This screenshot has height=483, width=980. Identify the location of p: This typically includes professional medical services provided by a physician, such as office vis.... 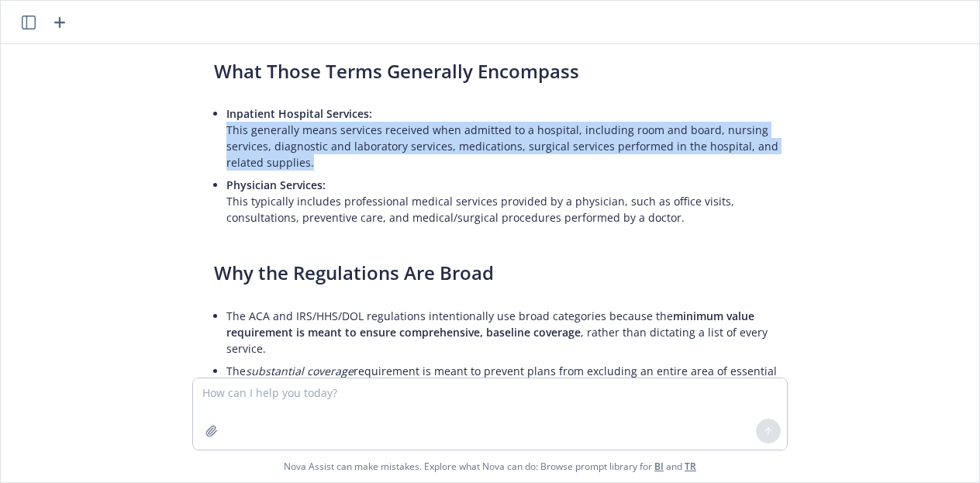
(502, 201).